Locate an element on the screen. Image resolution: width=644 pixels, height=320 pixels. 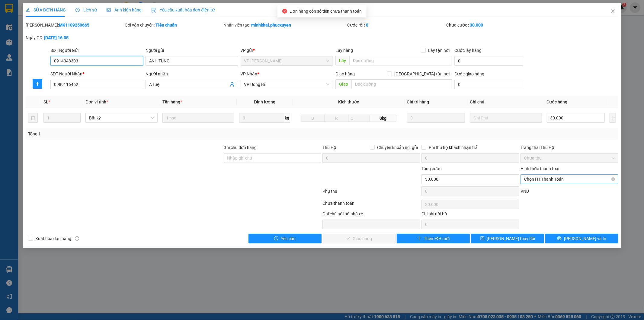
label: Hình thức thanh toán is located at coordinates (540, 168).